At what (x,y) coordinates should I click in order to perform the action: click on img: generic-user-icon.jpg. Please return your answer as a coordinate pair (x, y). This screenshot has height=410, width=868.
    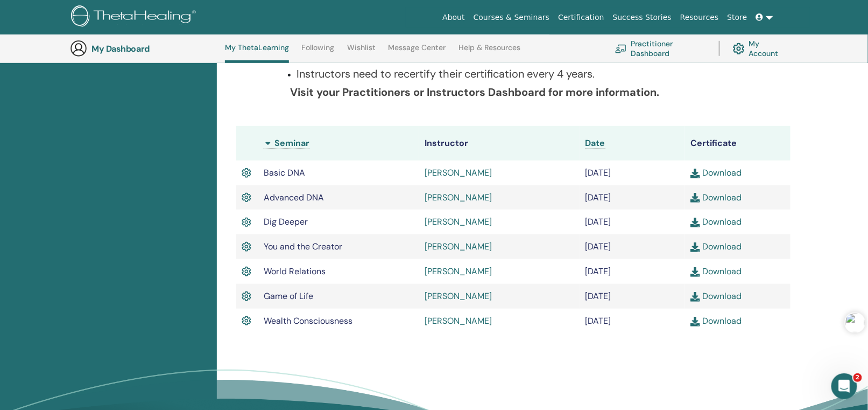
    Looking at the image, I should click on (78, 48).